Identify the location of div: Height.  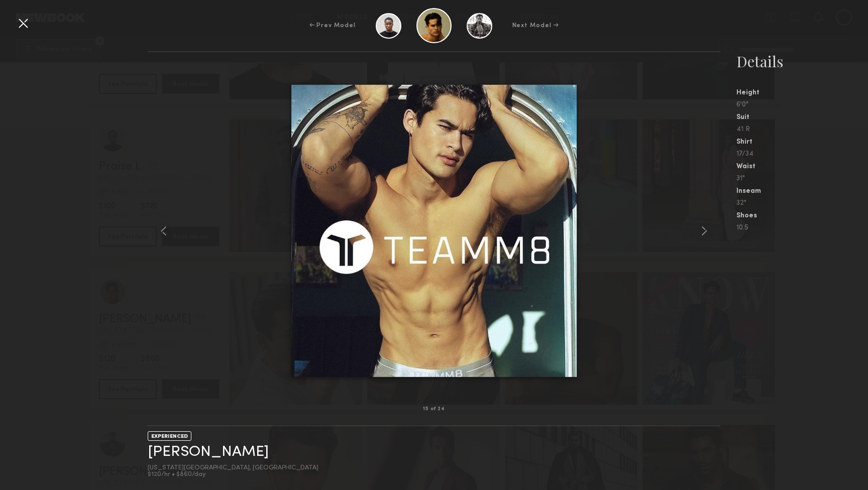
(802, 93).